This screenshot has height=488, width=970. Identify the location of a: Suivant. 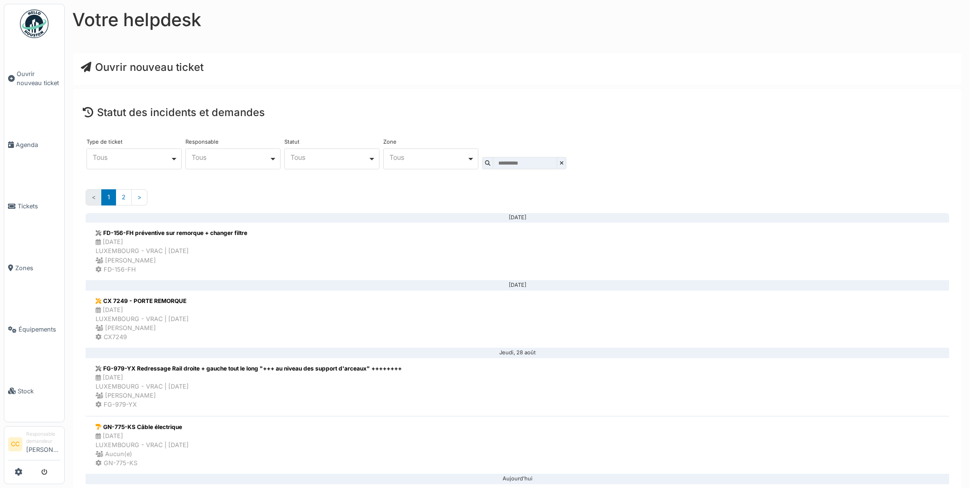
(139, 197).